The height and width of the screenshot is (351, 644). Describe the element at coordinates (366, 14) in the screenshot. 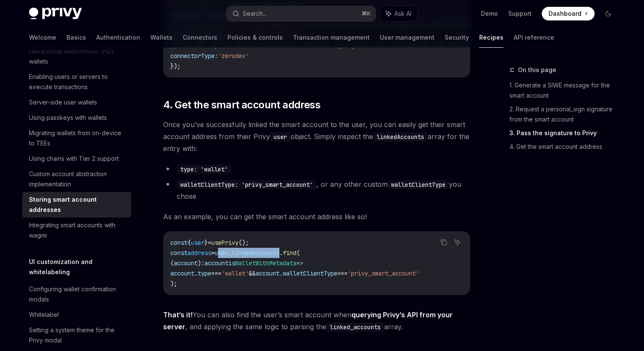

I see `span: ⌘ K` at that location.